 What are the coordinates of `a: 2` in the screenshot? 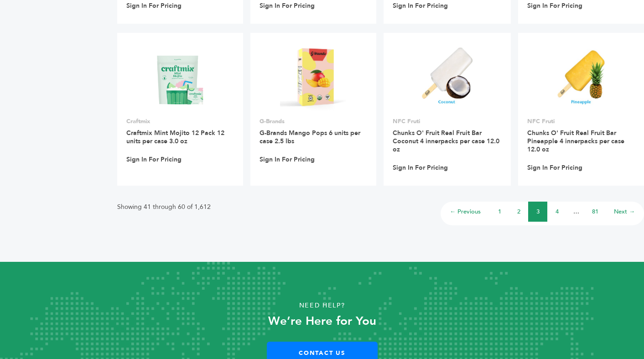 It's located at (519, 211).